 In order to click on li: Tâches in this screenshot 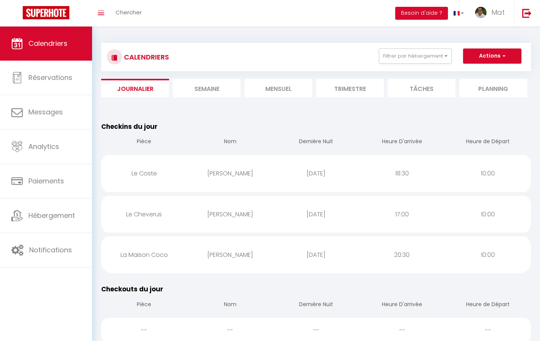, I will do `click(421, 88)`.